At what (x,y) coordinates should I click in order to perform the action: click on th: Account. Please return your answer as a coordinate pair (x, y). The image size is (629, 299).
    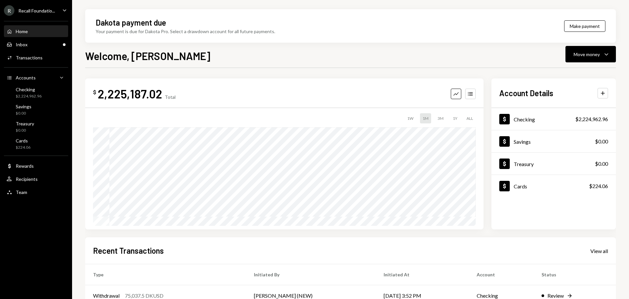
    Looking at the image, I should click on (501, 274).